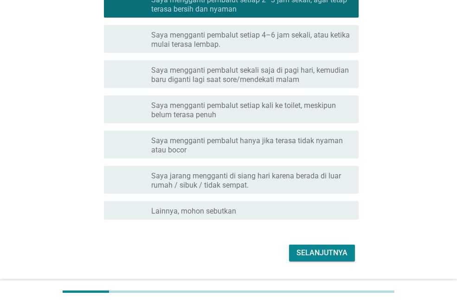 The width and height of the screenshot is (457, 303). What do you see at coordinates (250, 75) in the screenshot?
I see `font: Saya mengganti pembalut sekali saja di pagi hari, kemudian baru diganti lagi saat sore/mendekati ...` at bounding box center [250, 75].